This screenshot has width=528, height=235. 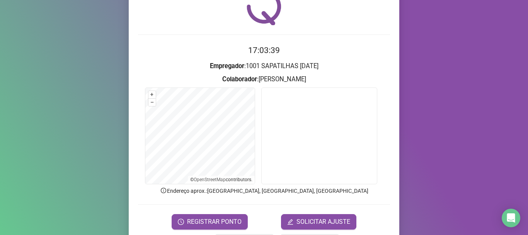 I want to click on span: clock-circle, so click(x=181, y=222).